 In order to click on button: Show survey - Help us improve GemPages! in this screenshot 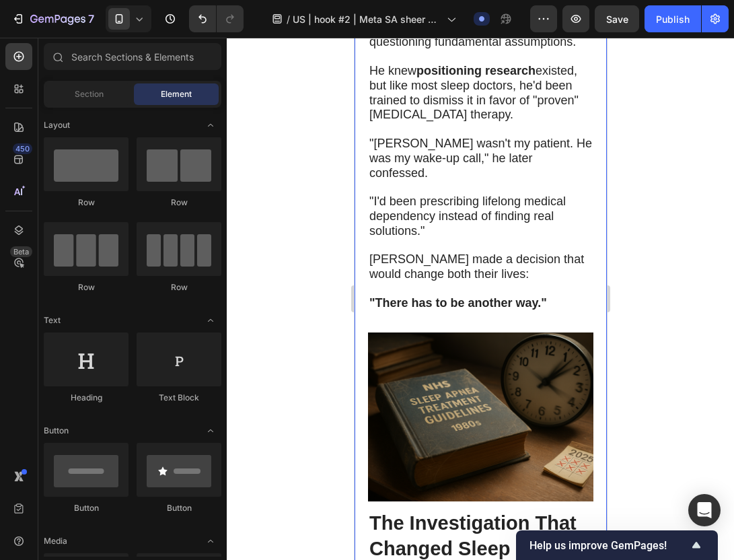, I will do `click(617, 545)`.